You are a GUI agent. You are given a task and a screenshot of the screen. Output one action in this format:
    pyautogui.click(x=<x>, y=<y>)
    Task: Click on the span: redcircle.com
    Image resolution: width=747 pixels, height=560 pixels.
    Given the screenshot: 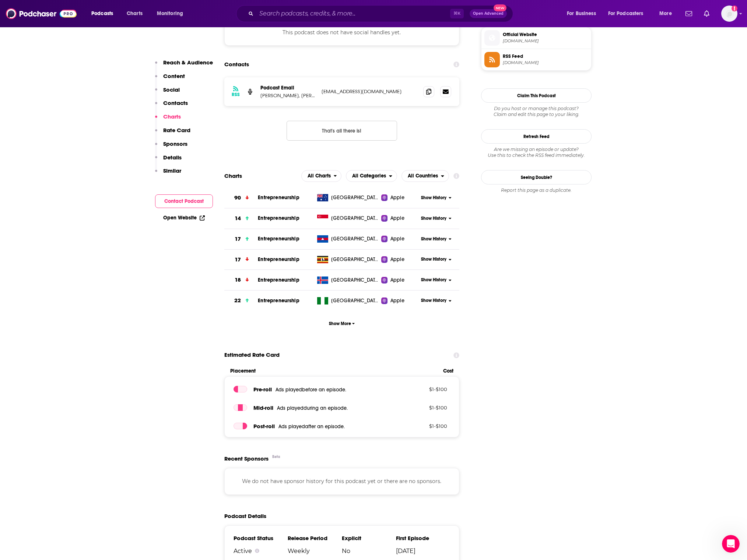 What is the action you would take?
    pyautogui.click(x=546, y=41)
    